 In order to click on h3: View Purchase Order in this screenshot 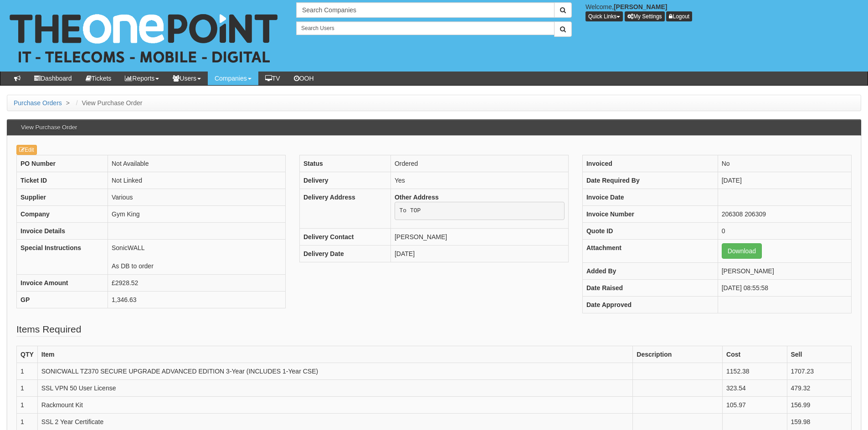, I will do `click(49, 128)`.